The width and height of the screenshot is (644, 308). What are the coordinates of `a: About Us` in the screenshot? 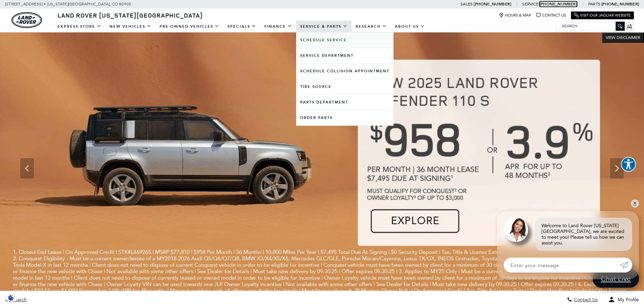 It's located at (410, 26).